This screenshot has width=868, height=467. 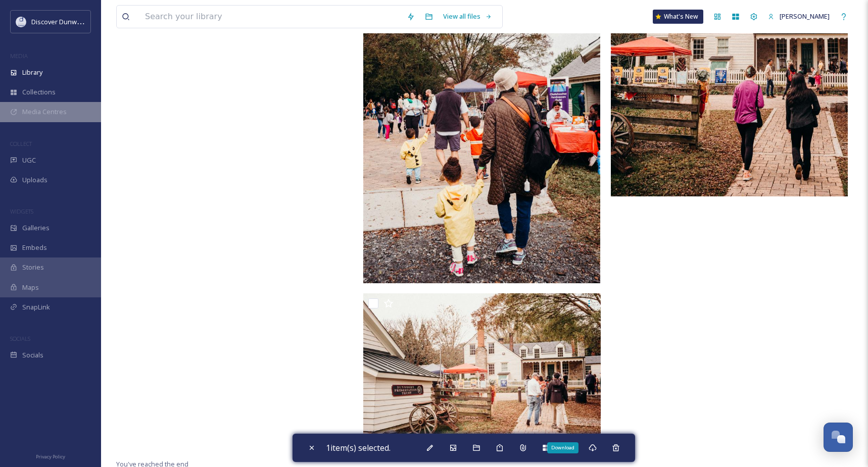 I want to click on a: What's New, so click(x=678, y=17).